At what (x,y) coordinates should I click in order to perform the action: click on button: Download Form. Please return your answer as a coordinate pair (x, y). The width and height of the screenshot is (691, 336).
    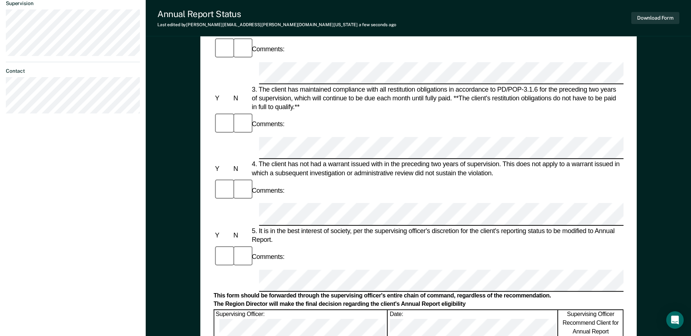
    Looking at the image, I should click on (655, 18).